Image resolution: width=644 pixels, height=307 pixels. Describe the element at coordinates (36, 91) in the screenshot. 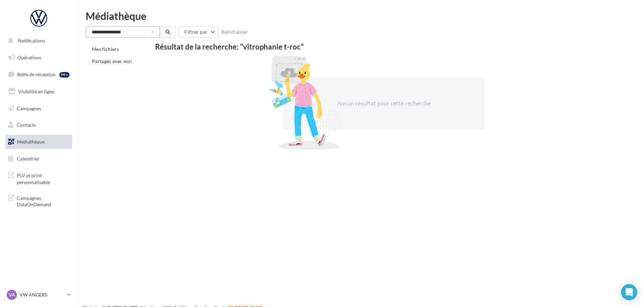

I see `span: Visibilité en ligne` at that location.